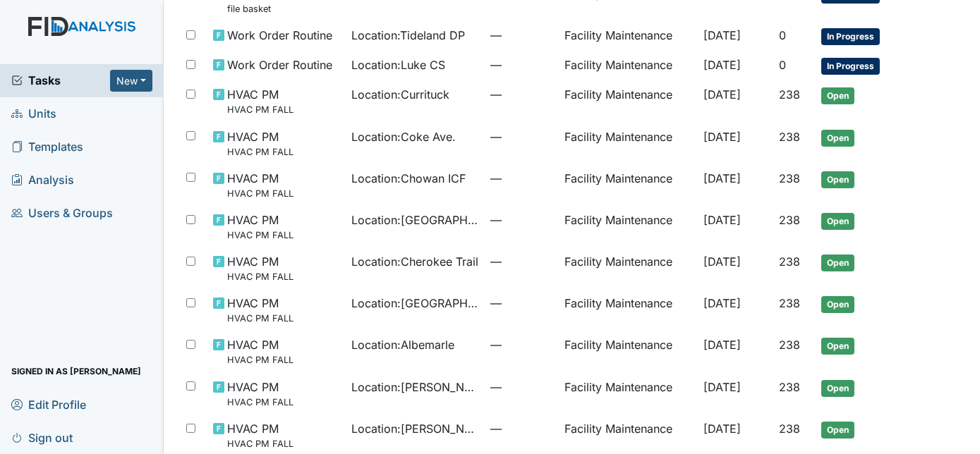 This screenshot has height=454, width=980. Describe the element at coordinates (47, 147) in the screenshot. I see `span: Templates` at that location.